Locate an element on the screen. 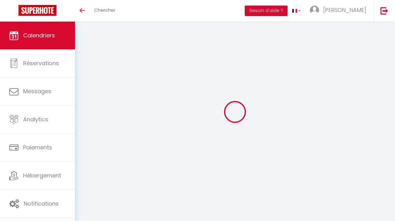 This screenshot has height=221, width=395. span: Calendriers is located at coordinates (39, 35).